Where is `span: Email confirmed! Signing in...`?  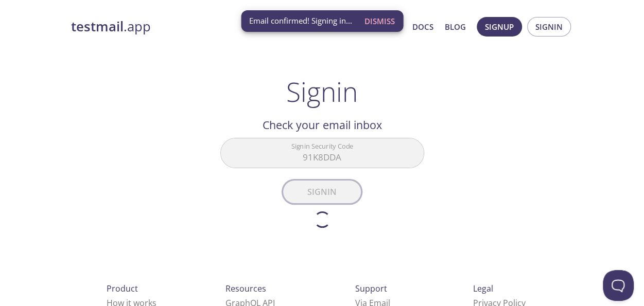 span: Email confirmed! Signing in... is located at coordinates (301, 21).